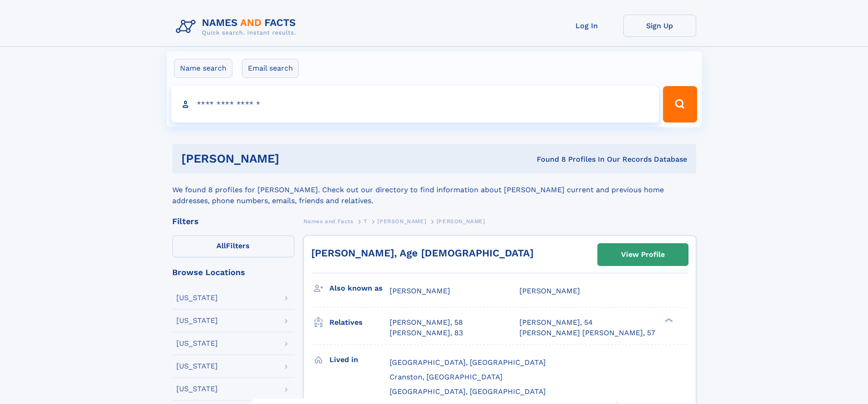 The width and height of the screenshot is (868, 404). What do you see at coordinates (360, 323) in the screenshot?
I see `h3: Relatives` at bounding box center [360, 323].